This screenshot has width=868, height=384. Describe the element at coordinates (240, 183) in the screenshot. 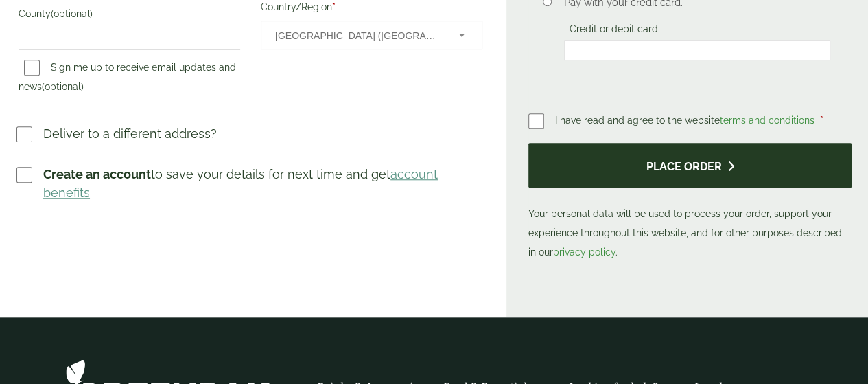

I see `a: account benefits` at that location.